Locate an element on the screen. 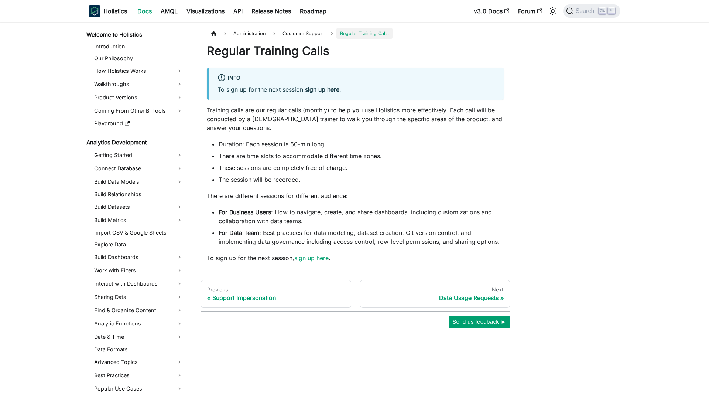  a: Build Dashboards is located at coordinates (139, 257).